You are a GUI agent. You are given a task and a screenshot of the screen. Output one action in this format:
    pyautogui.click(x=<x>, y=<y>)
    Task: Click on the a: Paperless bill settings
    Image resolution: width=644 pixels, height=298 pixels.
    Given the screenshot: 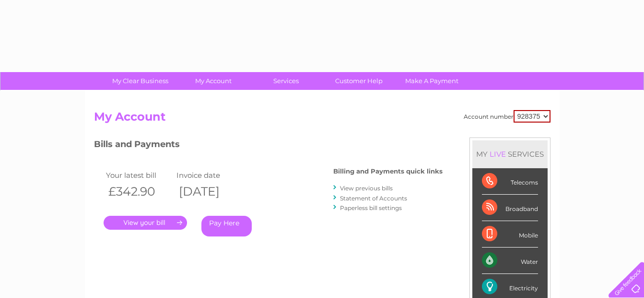 What is the action you would take?
    pyautogui.click(x=371, y=207)
    